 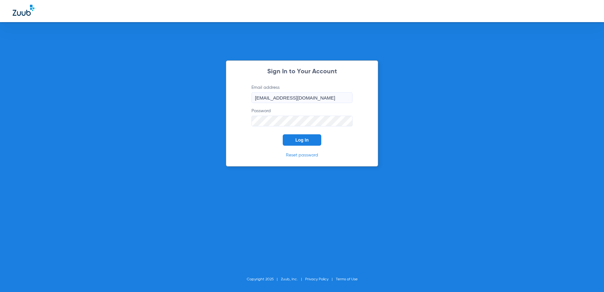 I want to click on img: Zuub Logo, so click(x=23, y=10).